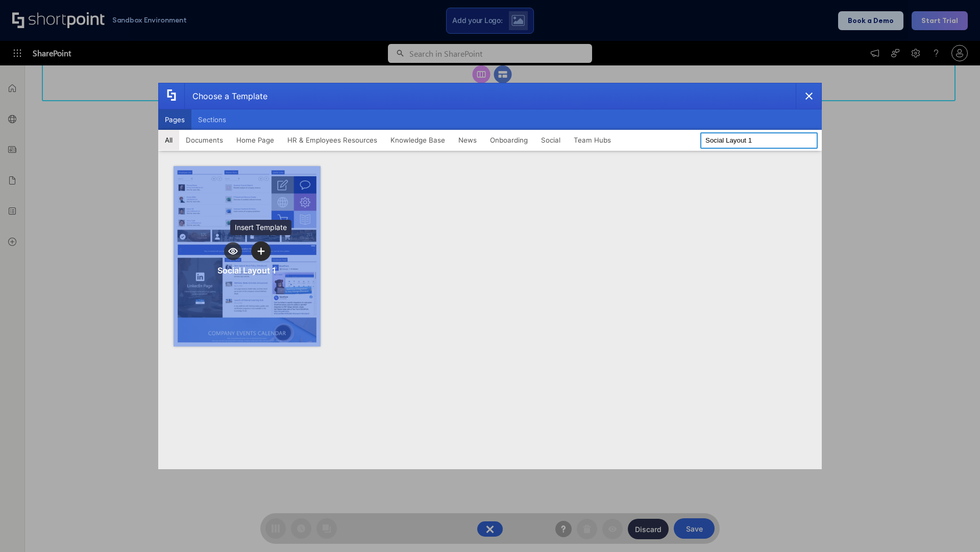 Image resolution: width=980 pixels, height=552 pixels. Describe the element at coordinates (204, 140) in the screenshot. I see `button: Documents` at that location.